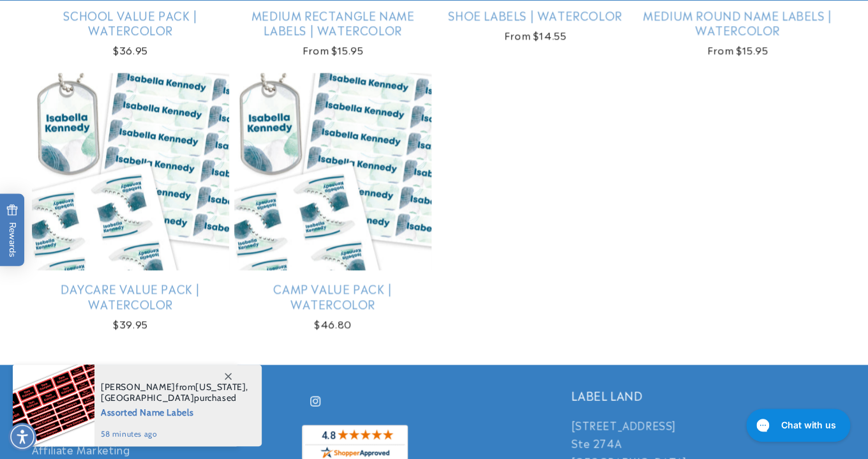 The width and height of the screenshot is (868, 459). Describe the element at coordinates (174, 434) in the screenshot. I see `span: 58 minutes ago` at that location.